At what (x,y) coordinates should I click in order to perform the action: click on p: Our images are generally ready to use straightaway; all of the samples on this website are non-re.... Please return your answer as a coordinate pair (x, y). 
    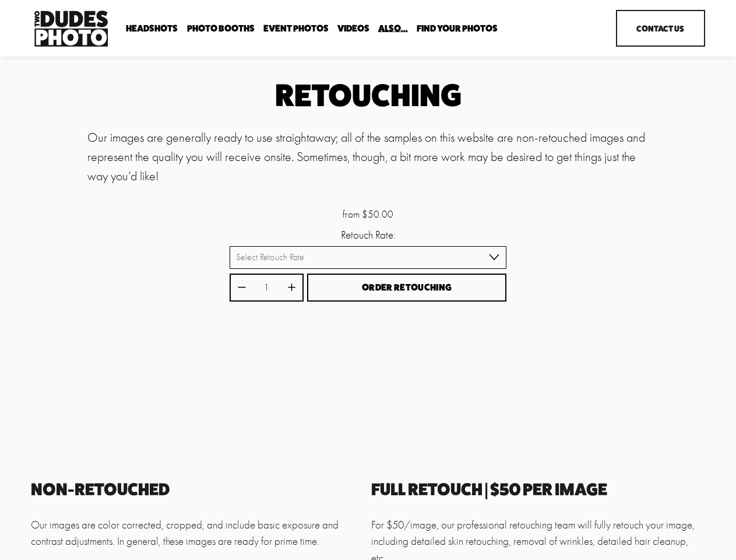
    Looking at the image, I should click on (368, 157).